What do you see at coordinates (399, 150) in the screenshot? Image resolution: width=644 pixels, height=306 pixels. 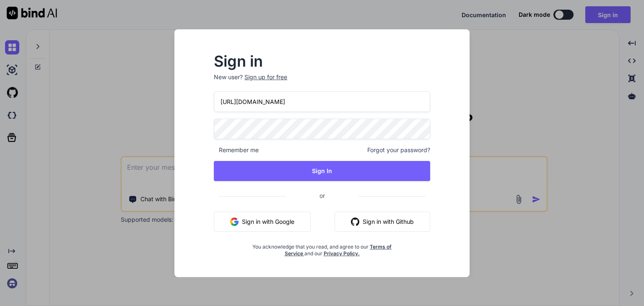 I see `span: Forgot your password?` at bounding box center [399, 150].